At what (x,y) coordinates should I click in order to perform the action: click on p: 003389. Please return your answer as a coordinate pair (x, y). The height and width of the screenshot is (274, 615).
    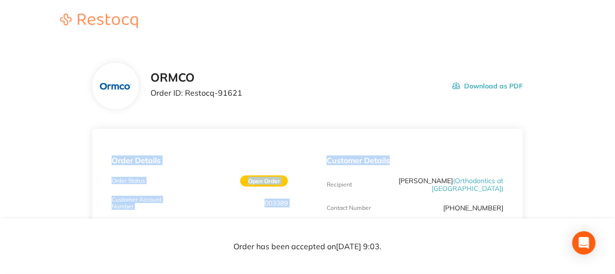
    Looking at the image, I should click on (276, 203).